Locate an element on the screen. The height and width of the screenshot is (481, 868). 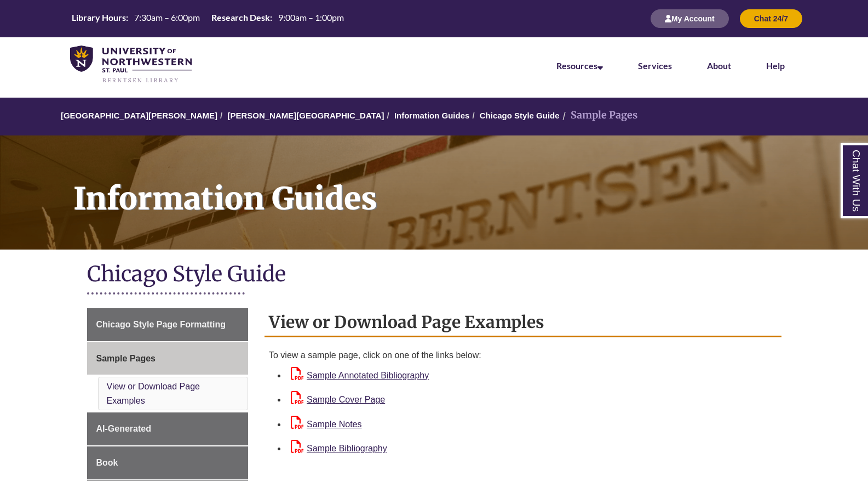
a: Resources is located at coordinates (580, 65).